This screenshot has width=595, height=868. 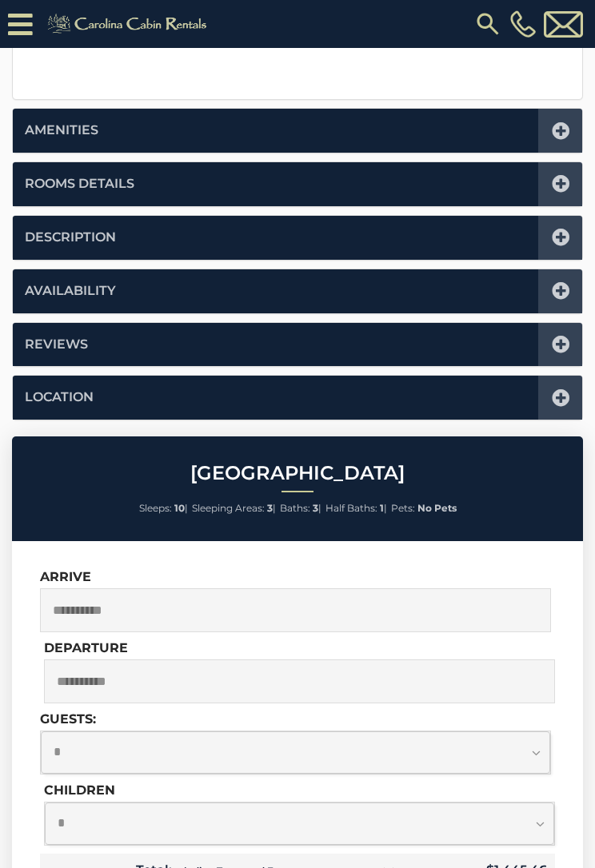 I want to click on span: Baths:, so click(x=295, y=508).